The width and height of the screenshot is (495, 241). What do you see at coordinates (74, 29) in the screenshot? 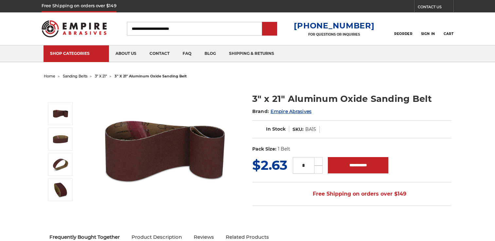
I see `img: Empire Abrasives` at bounding box center [74, 29].